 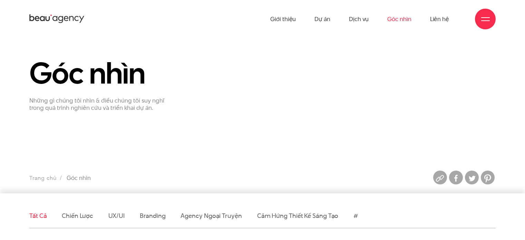 What do you see at coordinates (38, 215) in the screenshot?
I see `a: Tất cả` at bounding box center [38, 215].